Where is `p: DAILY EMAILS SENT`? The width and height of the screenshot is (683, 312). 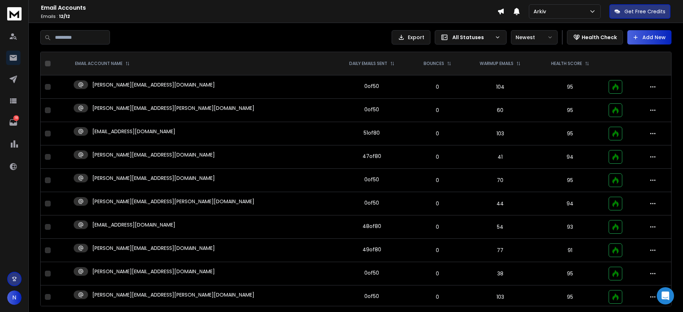
p: DAILY EMAILS SENT is located at coordinates (368, 64).